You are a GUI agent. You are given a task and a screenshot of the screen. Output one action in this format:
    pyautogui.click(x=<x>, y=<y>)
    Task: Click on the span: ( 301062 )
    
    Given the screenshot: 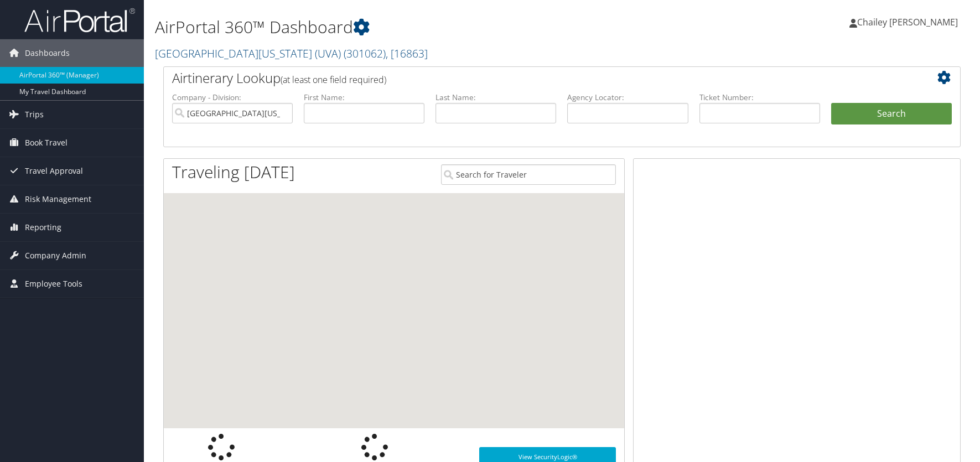 What is the action you would take?
    pyautogui.click(x=365, y=53)
    